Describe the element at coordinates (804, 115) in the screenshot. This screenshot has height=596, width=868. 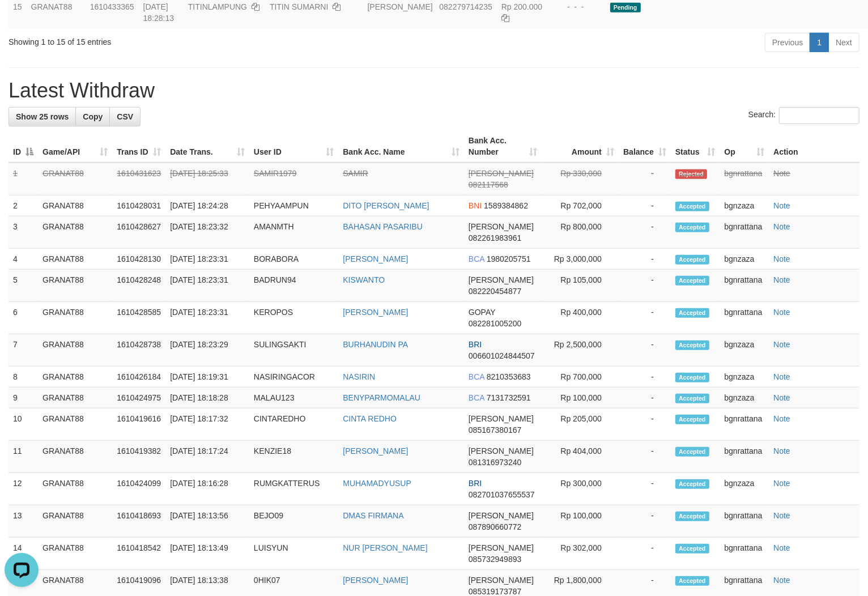
I see `label: Search:` at that location.